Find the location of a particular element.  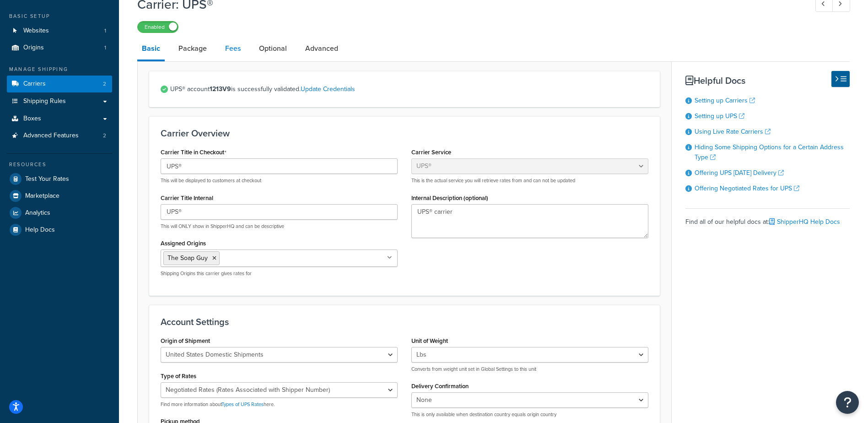

label: Delivery Confirmation is located at coordinates (440, 386).